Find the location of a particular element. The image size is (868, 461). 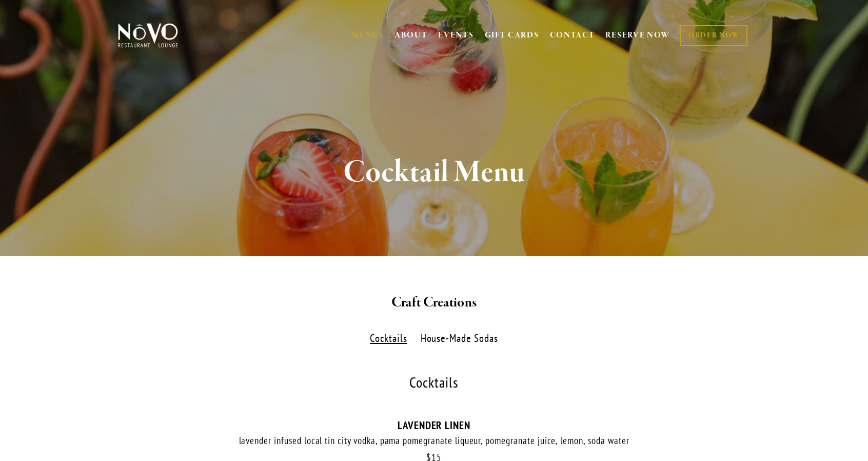

a: CONTACT is located at coordinates (573, 35).